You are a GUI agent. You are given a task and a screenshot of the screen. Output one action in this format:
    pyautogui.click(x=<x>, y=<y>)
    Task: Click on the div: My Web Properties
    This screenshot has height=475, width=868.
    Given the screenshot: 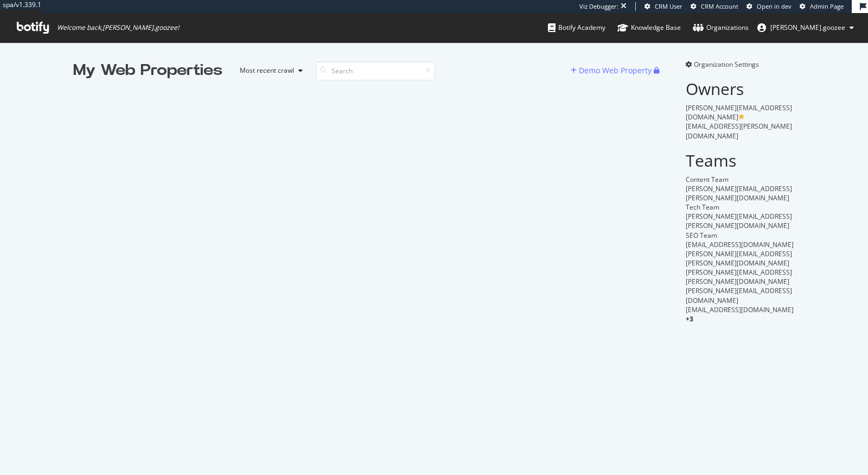 What is the action you would take?
    pyautogui.click(x=147, y=70)
    